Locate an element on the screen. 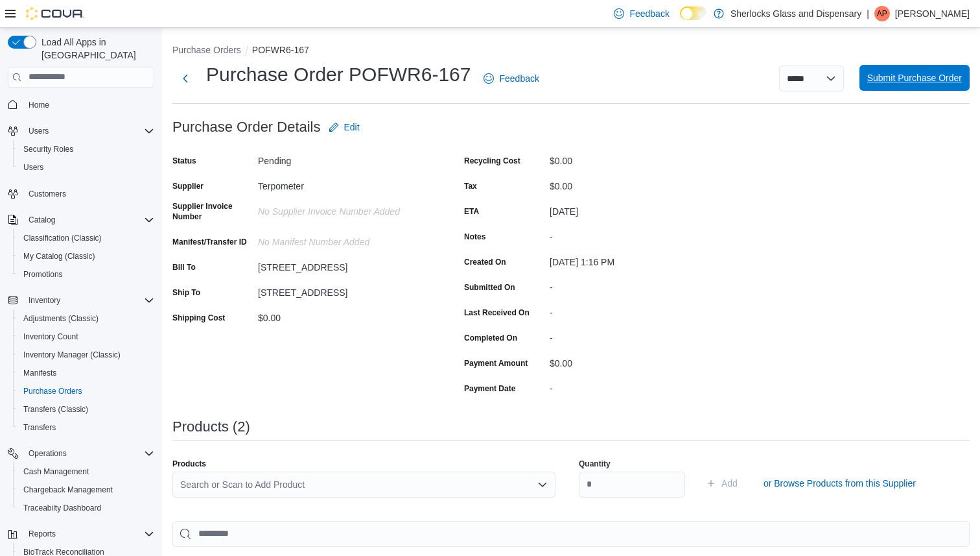 Image resolution: width=980 pixels, height=556 pixels. label: Ship To is located at coordinates (186, 293).